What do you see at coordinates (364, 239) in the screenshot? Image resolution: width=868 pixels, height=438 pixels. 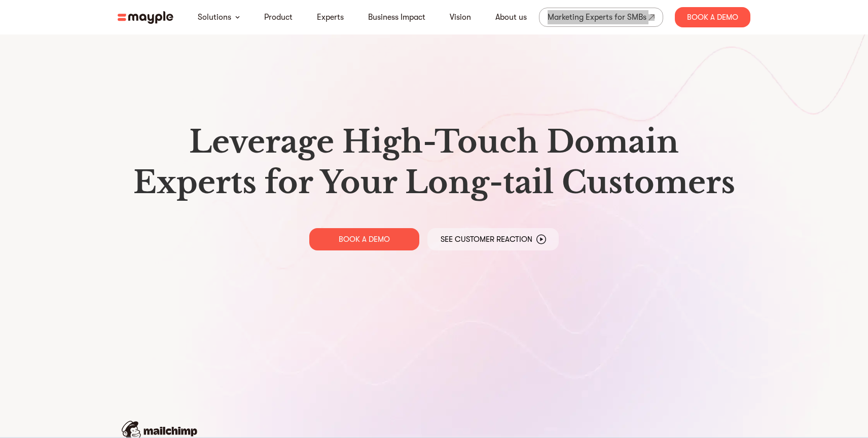 I see `a: BOOK A DEMO` at bounding box center [364, 239].